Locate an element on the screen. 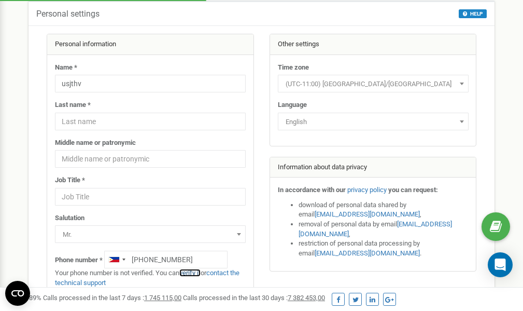 Image resolution: width=523 pixels, height=311 pixels. input: +1-800-555-55-55 is located at coordinates (166, 259).